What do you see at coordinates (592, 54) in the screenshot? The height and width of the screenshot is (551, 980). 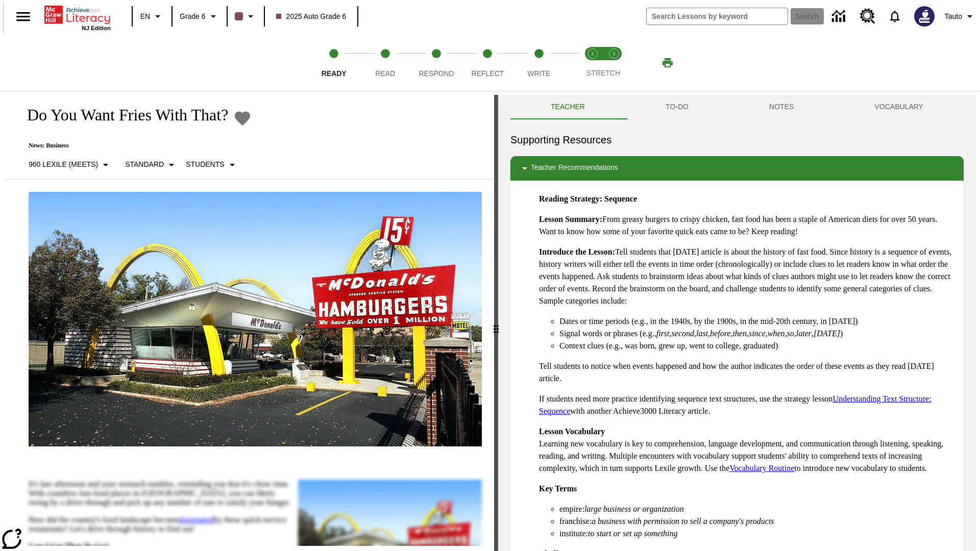 I see `text: 1` at bounding box center [592, 54].